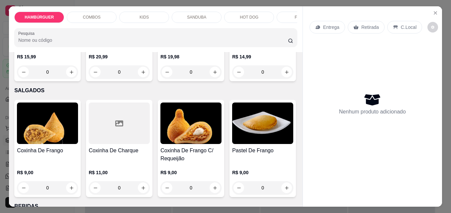  What do you see at coordinates (408, 27) in the screenshot?
I see `p: C.Local` at bounding box center [408, 27].